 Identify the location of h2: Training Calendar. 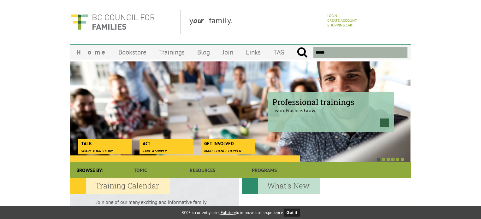
(120, 186).